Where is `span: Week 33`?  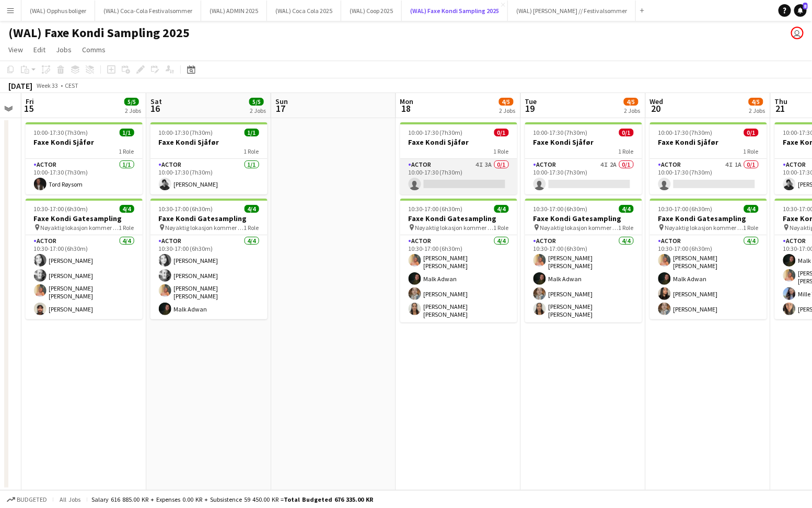 span: Week 33 is located at coordinates (48, 85).